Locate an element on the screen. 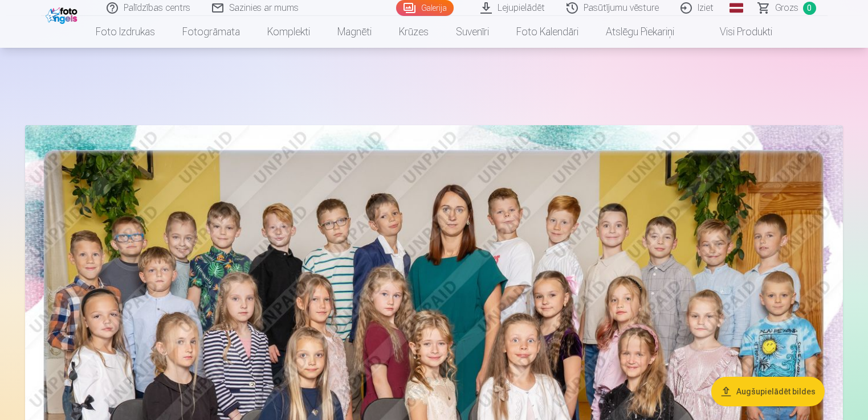 The width and height of the screenshot is (868, 420). span: 0 is located at coordinates (809, 8).